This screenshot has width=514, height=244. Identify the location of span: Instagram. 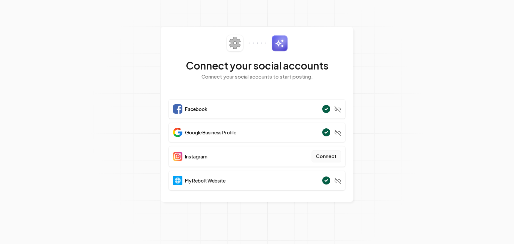
(196, 157).